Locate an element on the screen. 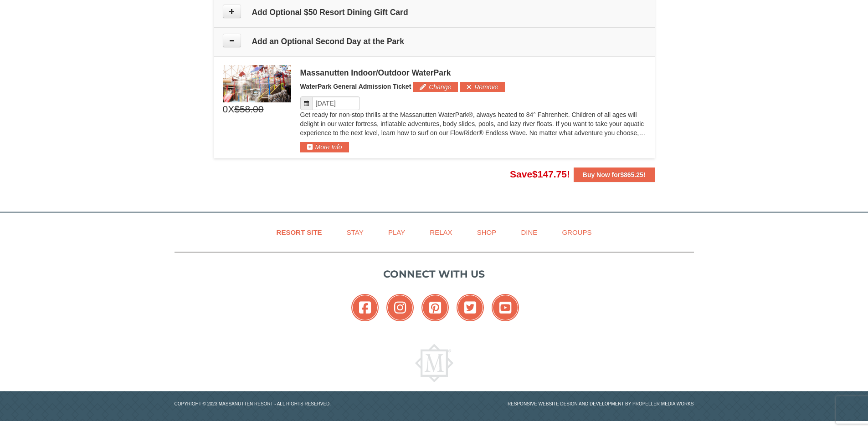 The width and height of the screenshot is (868, 430). a: Dine is located at coordinates (529, 232).